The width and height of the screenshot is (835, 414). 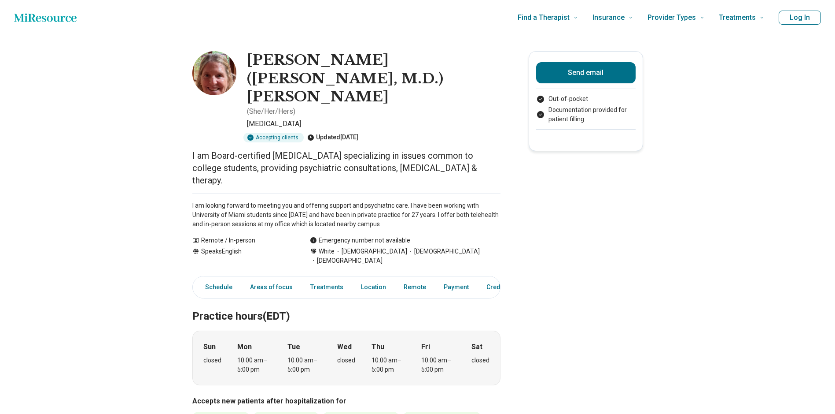 What do you see at coordinates (477, 347) in the screenshot?
I see `strong: Sat` at bounding box center [477, 347].